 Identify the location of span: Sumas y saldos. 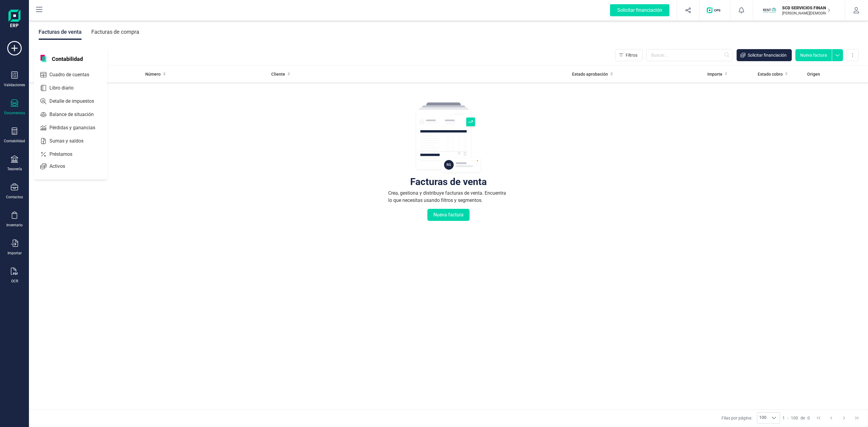
(71, 141).